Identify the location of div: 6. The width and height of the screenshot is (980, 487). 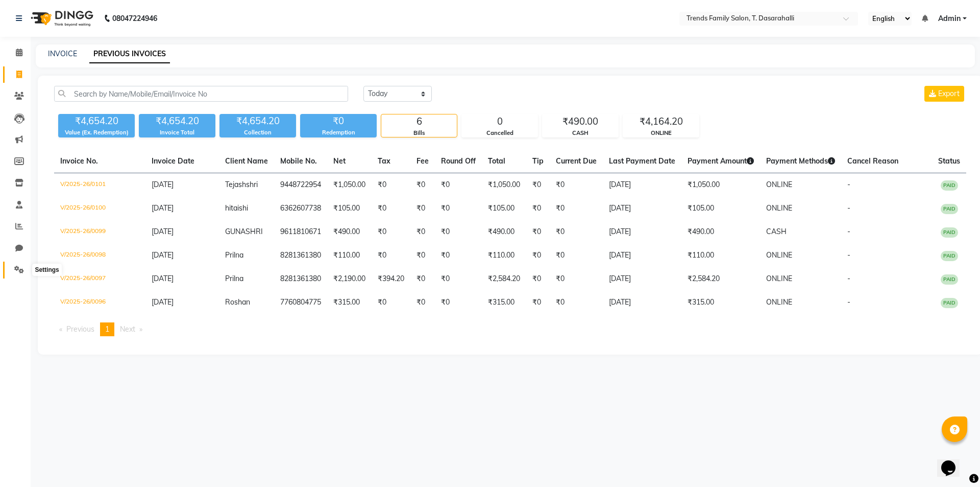
(419, 122).